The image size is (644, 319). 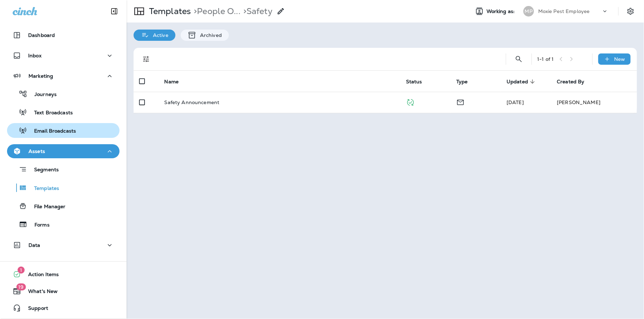 I want to click on p: Dashboard, so click(x=42, y=35).